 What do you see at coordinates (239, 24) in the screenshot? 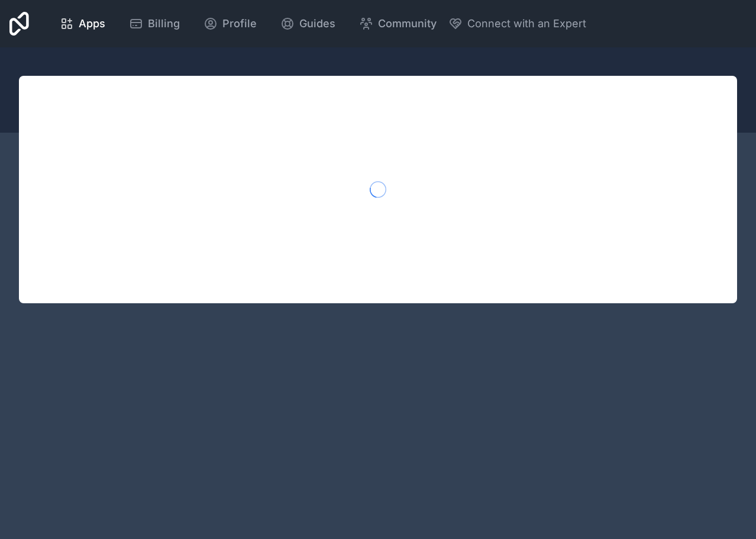
I see `span: Profile` at bounding box center [239, 24].